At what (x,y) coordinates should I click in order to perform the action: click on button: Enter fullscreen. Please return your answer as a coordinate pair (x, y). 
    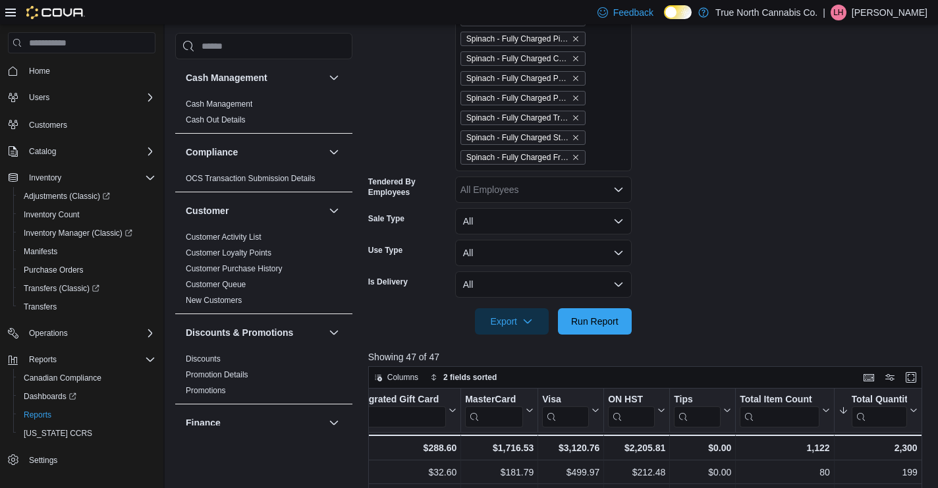
    Looking at the image, I should click on (911, 378).